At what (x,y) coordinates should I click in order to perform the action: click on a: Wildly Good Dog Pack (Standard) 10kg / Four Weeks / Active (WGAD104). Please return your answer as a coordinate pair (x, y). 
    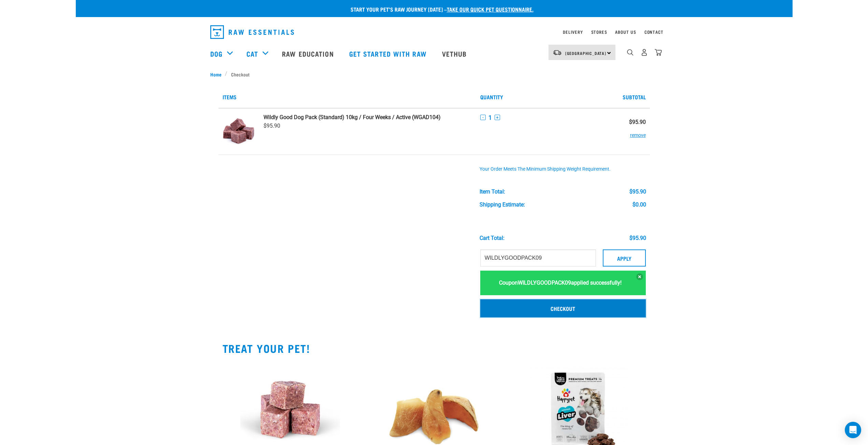
    Looking at the image, I should click on (368, 117).